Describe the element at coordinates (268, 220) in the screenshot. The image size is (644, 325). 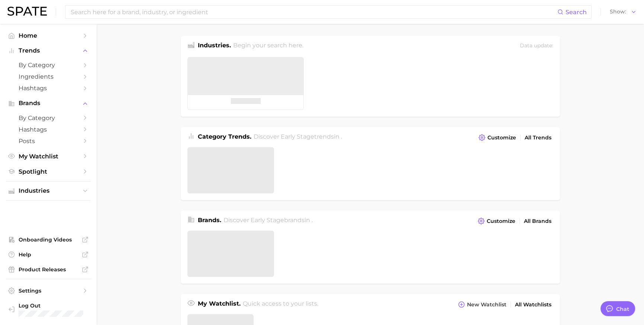
I see `span: Discover Early Stage brands in .` at that location.